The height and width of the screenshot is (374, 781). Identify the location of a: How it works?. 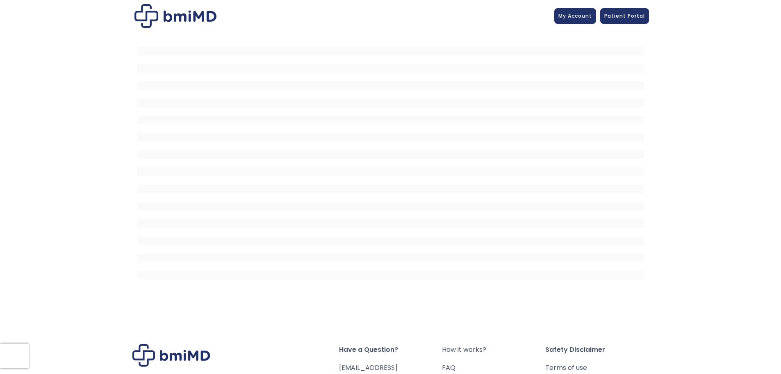
(494, 349).